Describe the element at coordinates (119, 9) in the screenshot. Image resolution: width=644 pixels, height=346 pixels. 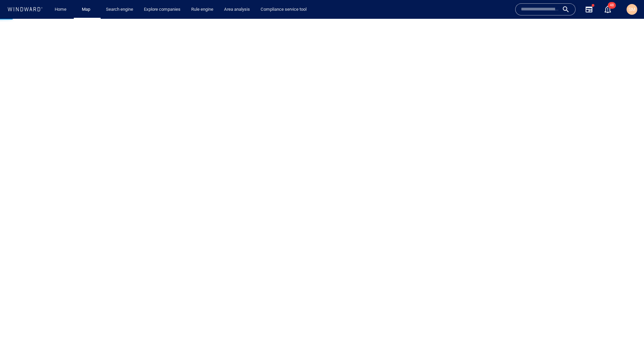
I see `a: Search engine` at that location.